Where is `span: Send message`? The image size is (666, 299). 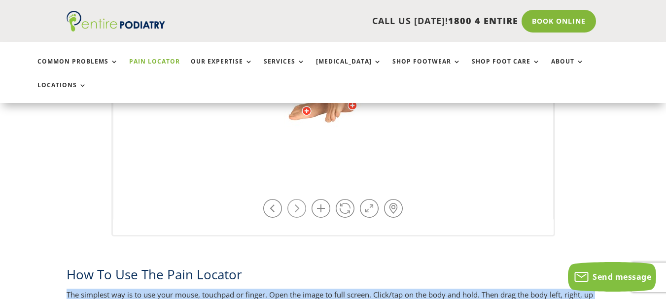 span: Send message is located at coordinates (622, 277).